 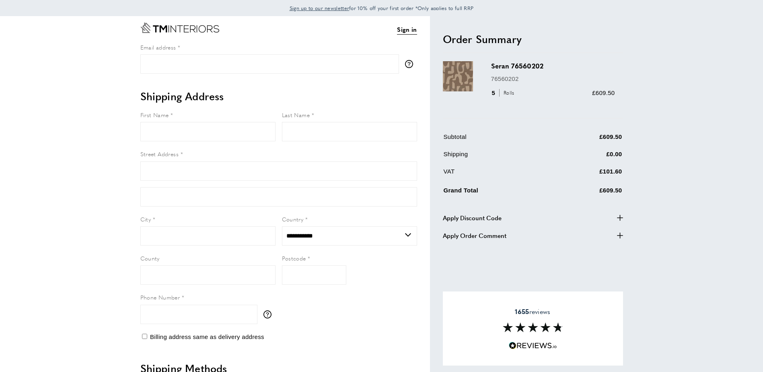 I want to click on img: Seran 76560202, so click(x=458, y=76).